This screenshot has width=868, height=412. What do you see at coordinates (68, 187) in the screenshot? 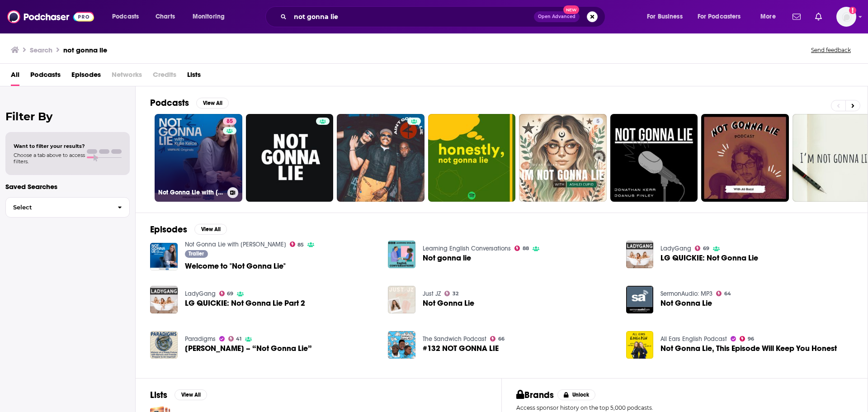
I see `p: Saved Searches` at bounding box center [68, 187].